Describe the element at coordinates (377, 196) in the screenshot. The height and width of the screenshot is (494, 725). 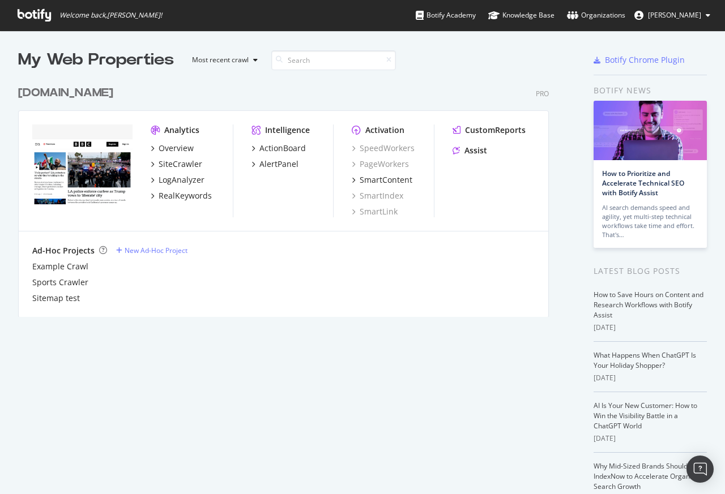
I see `a: SmartIndex` at that location.